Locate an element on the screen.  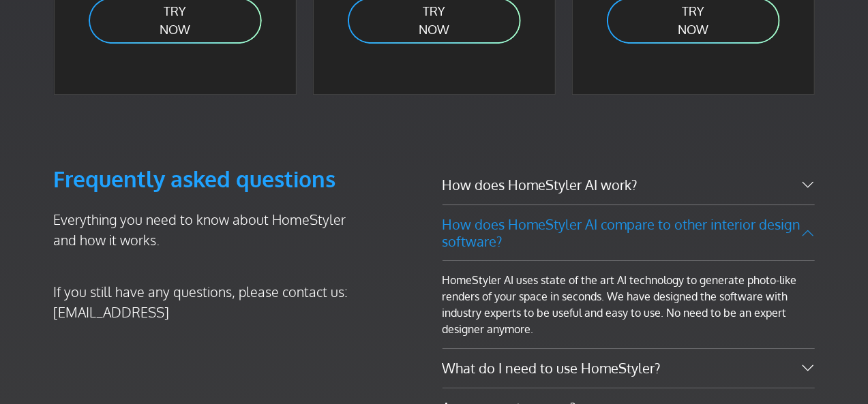
button: What do I need to use HomeStyler? is located at coordinates (629, 368).